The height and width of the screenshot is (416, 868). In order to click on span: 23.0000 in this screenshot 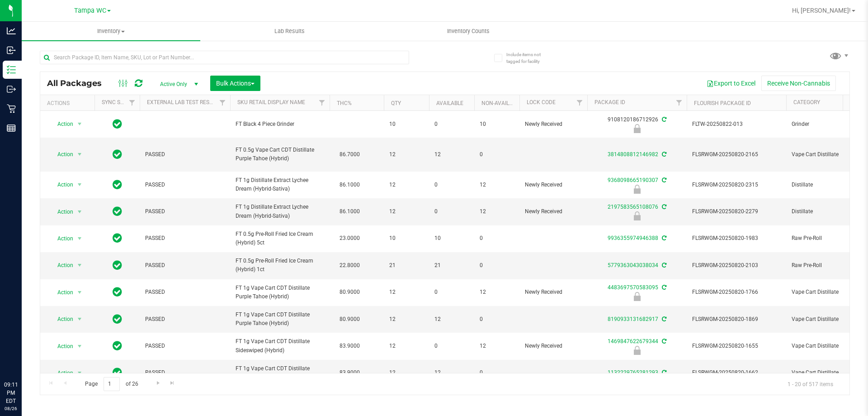, I will do `click(349, 238)`.